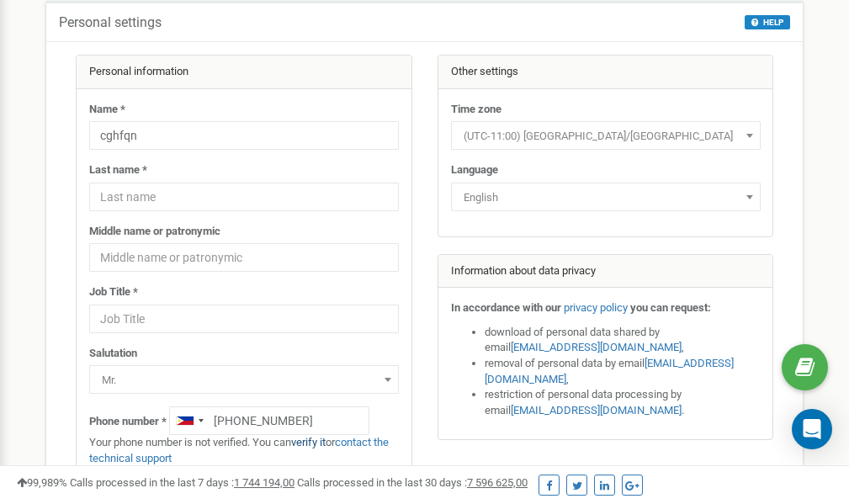  What do you see at coordinates (110, 23) in the screenshot?
I see `h5: Personal settings` at bounding box center [110, 23].